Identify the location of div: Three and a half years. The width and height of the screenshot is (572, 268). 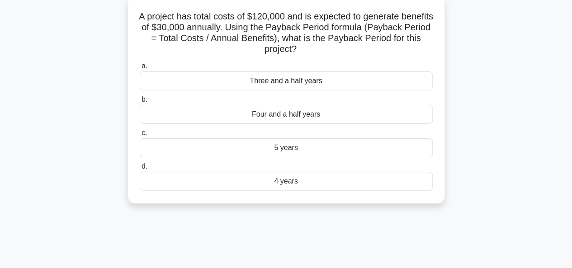
(286, 81).